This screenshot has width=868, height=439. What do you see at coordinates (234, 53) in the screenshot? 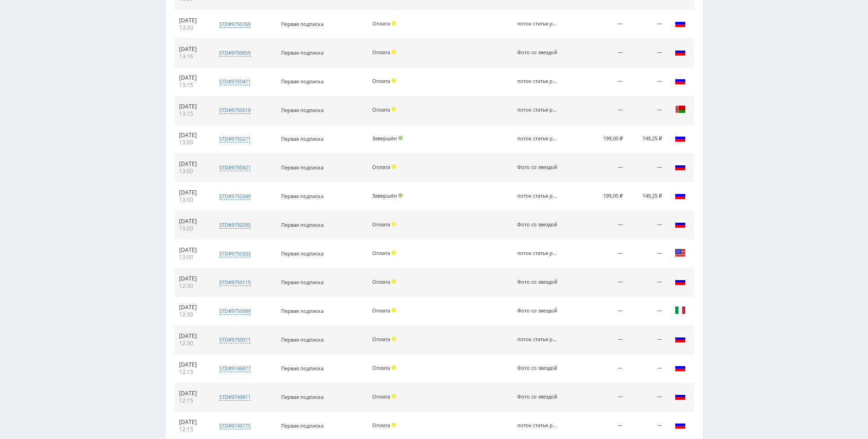
I see `div: std#9750655` at bounding box center [234, 53].